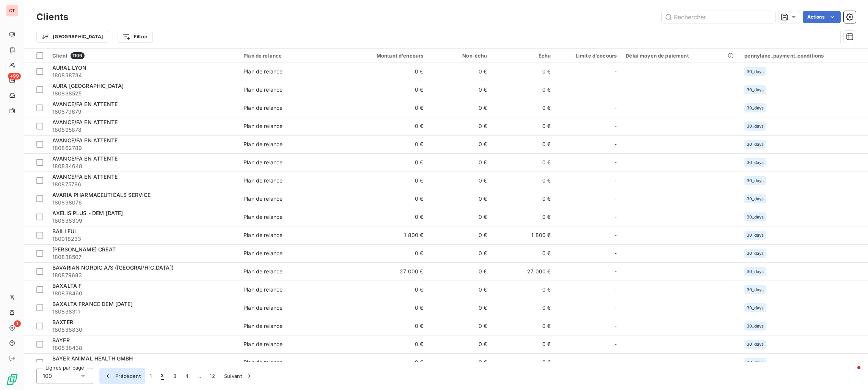 This screenshot has height=390, width=868. I want to click on span: BAYER ANIMAL HEALTH GMBH, so click(92, 358).